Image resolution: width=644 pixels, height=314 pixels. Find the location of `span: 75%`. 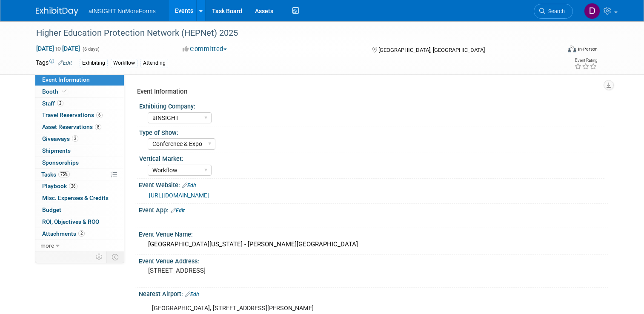

span: 75% is located at coordinates (64, 174).